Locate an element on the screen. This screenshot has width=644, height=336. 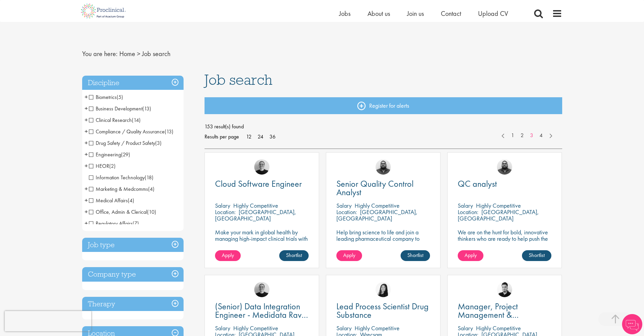
span: Jobs is located at coordinates (345, 13).